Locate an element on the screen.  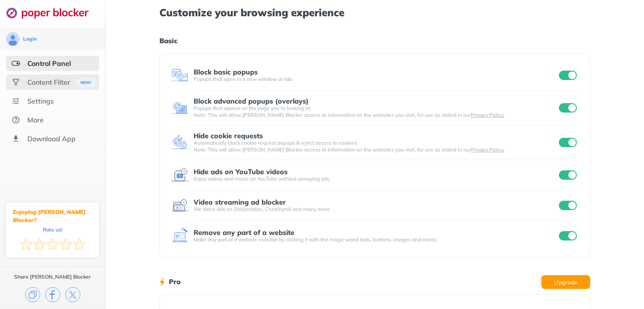
div: Settings is located at coordinates (40, 101).